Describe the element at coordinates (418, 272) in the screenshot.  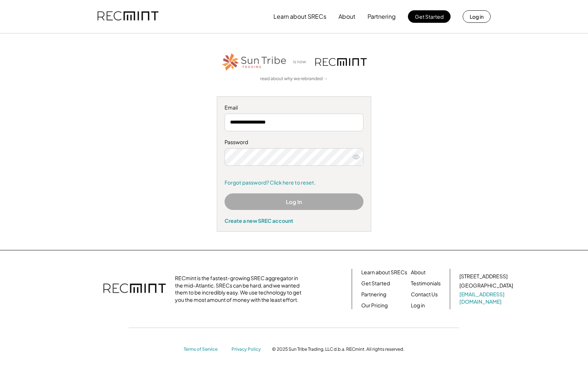
I see `a: About` at that location.